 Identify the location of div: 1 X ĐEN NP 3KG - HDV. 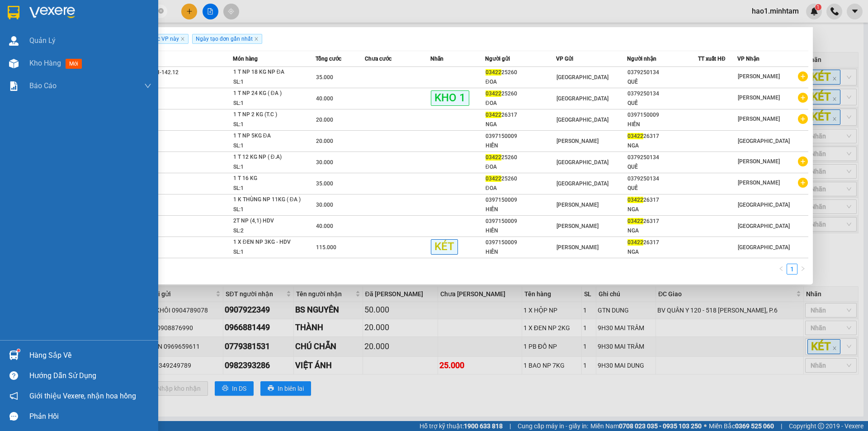
(267, 242).